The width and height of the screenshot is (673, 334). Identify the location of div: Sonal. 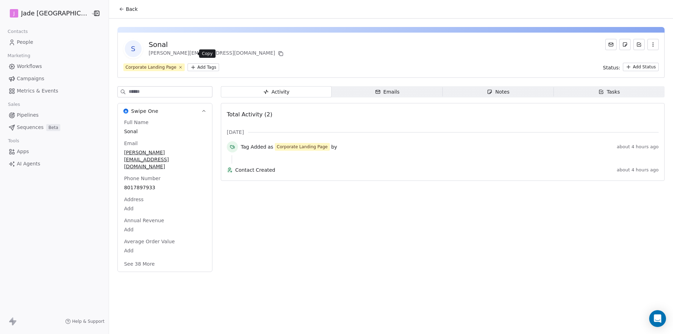
(217, 45).